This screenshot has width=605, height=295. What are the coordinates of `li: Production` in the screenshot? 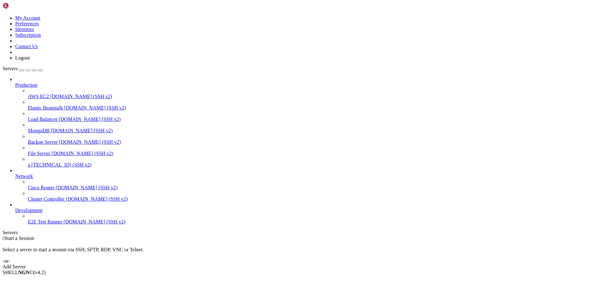 It's located at (309, 122).